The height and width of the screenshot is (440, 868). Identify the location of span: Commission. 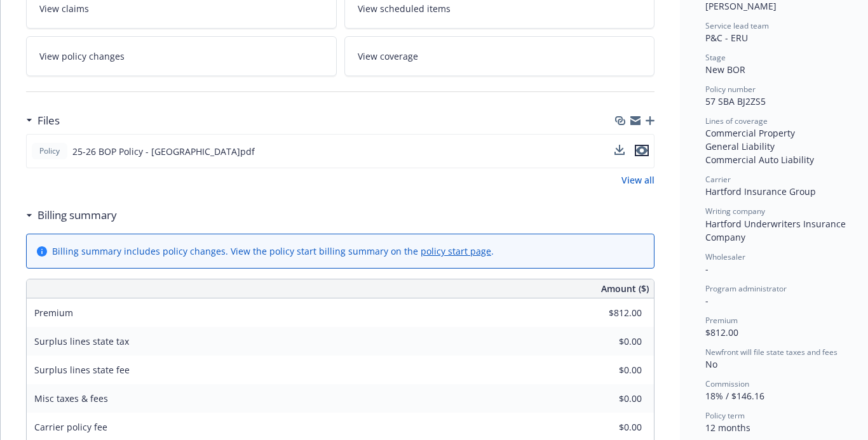
(727, 384).